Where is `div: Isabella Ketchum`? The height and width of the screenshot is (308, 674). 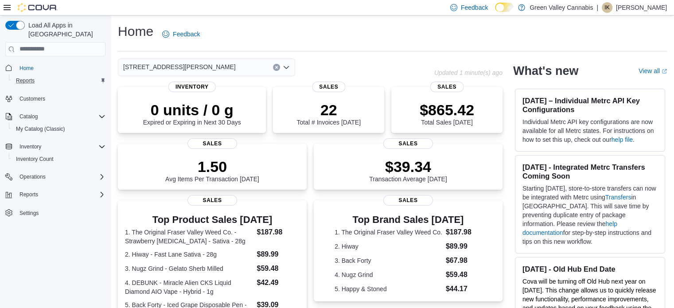 div: Isabella Ketchum is located at coordinates (607, 8).